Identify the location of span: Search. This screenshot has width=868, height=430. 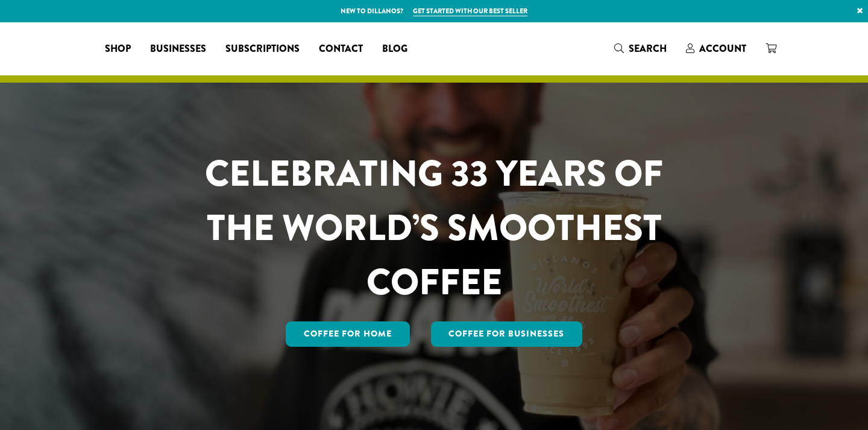
(647, 49).